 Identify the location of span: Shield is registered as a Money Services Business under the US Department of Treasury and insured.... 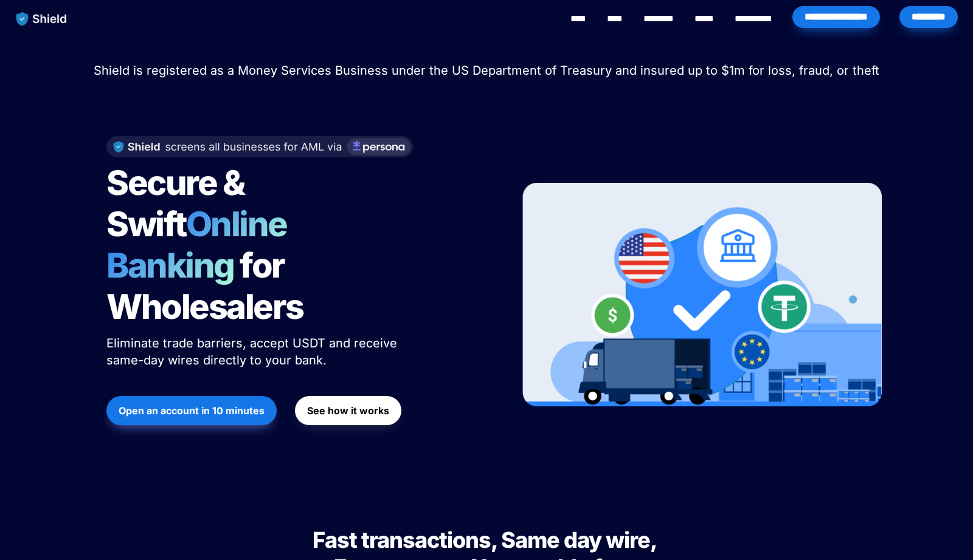
(487, 71).